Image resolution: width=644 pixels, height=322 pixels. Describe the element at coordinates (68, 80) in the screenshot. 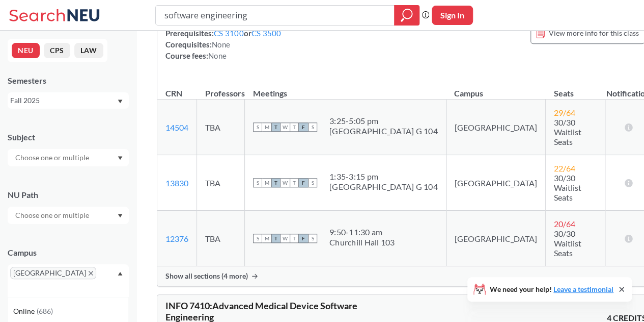

I see `div: Semesters` at that location.